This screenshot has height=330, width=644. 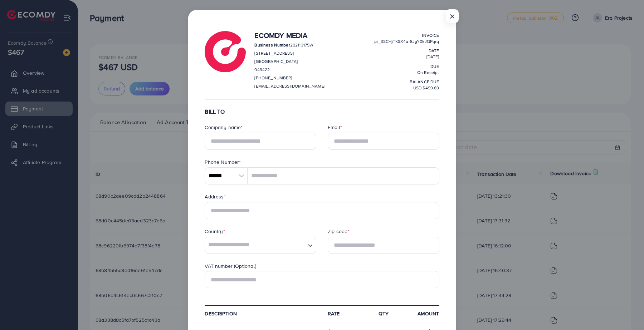 What do you see at coordinates (289, 45) in the screenshot?
I see `p: 202113175W` at bounding box center [289, 45].